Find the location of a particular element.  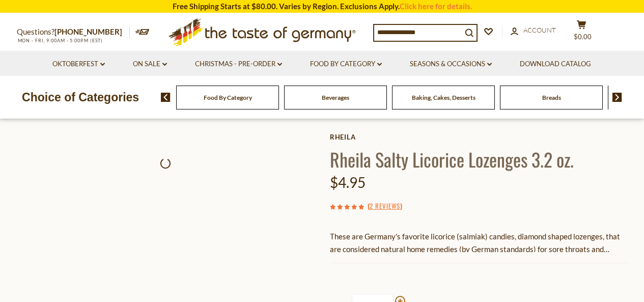

img: previous arrow is located at coordinates (166, 98).